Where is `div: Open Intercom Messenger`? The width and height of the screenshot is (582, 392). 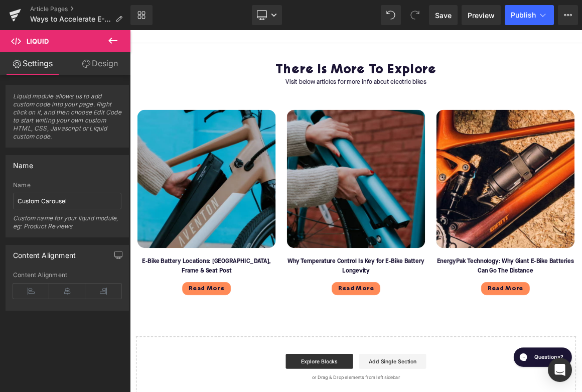 div: Open Intercom Messenger is located at coordinates (560, 369).